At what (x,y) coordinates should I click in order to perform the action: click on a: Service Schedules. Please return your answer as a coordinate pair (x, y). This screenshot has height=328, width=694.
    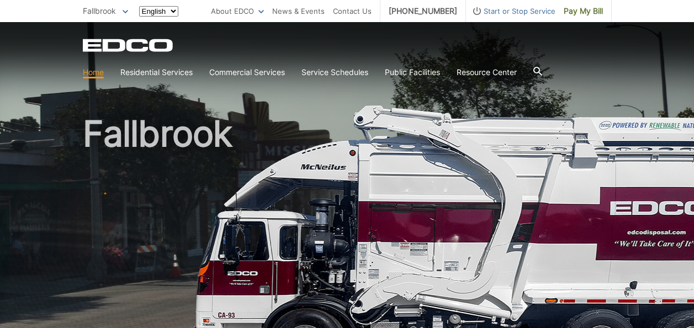
    Looking at the image, I should click on (335, 72).